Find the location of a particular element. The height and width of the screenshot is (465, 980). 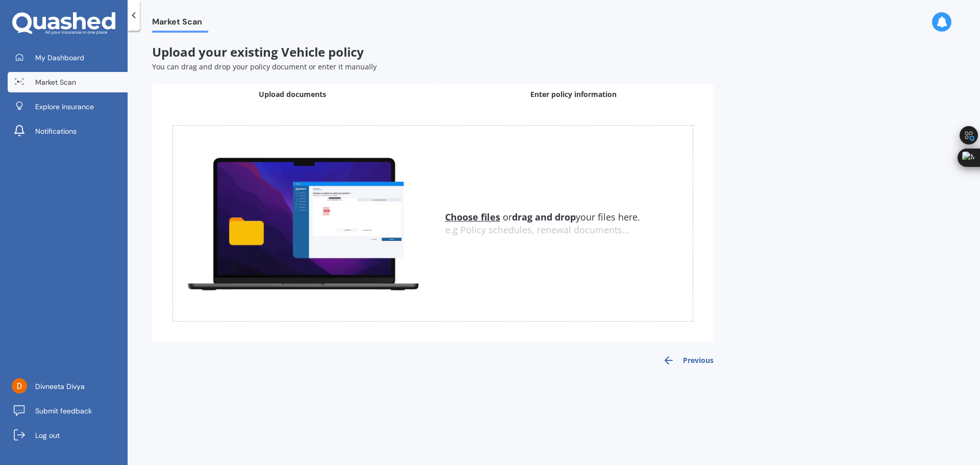

span: or your files here. is located at coordinates (543, 217).